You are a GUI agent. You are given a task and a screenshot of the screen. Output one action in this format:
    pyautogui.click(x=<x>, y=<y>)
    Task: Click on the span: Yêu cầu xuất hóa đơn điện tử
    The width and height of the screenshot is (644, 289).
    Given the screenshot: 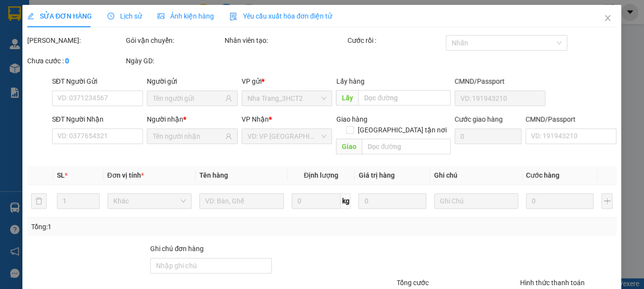 What is the action you would take?
    pyautogui.click(x=281, y=16)
    